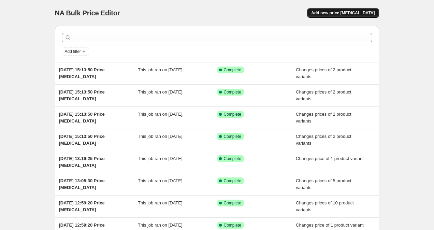  What do you see at coordinates (75, 52) in the screenshot?
I see `button: Add filter` at bounding box center [75, 52].